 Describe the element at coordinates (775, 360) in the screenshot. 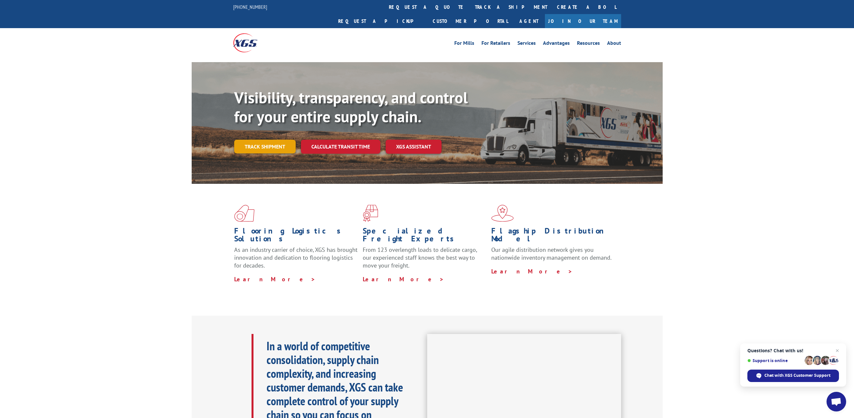

I see `span: Support is online` at that location.